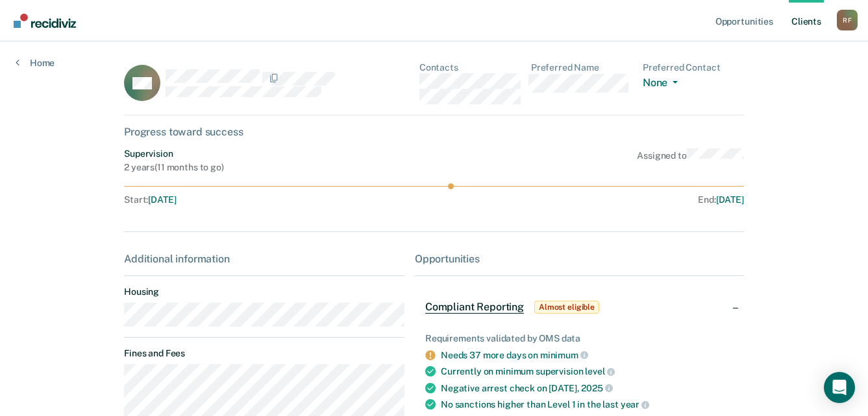  I want to click on div: Open Intercom Messenger, so click(839, 388).